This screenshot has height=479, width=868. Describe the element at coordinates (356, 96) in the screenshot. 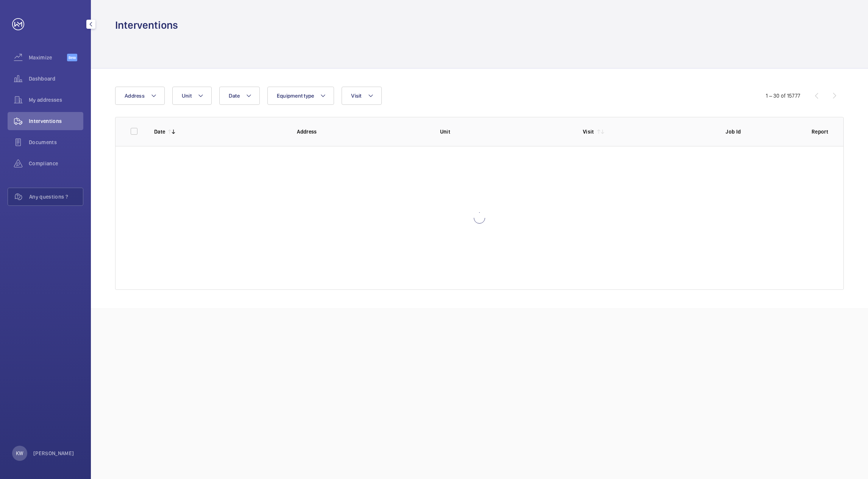

I see `span: Visit` at that location.